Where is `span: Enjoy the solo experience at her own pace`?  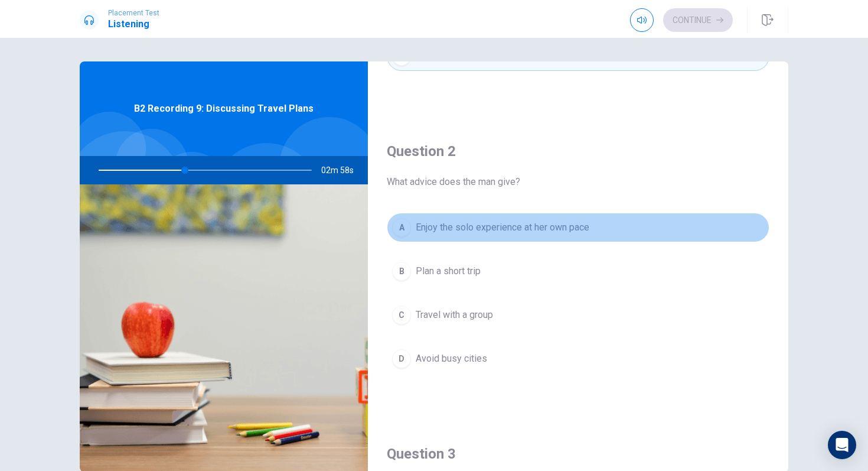 span: Enjoy the solo experience at her own pace is located at coordinates (502, 227).